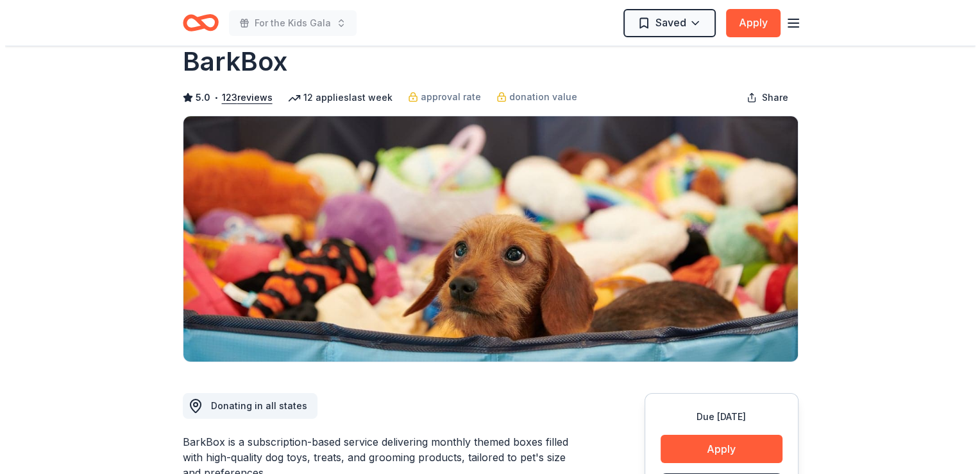 The image size is (980, 474). What do you see at coordinates (440, 97) in the screenshot?
I see `a: approval rate` at bounding box center [440, 97].